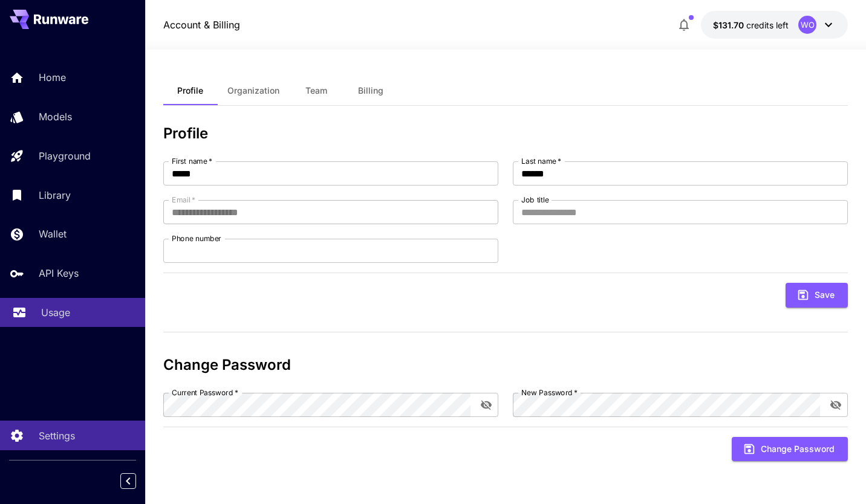  What do you see at coordinates (55, 116) in the screenshot?
I see `p: Models` at bounding box center [55, 116].